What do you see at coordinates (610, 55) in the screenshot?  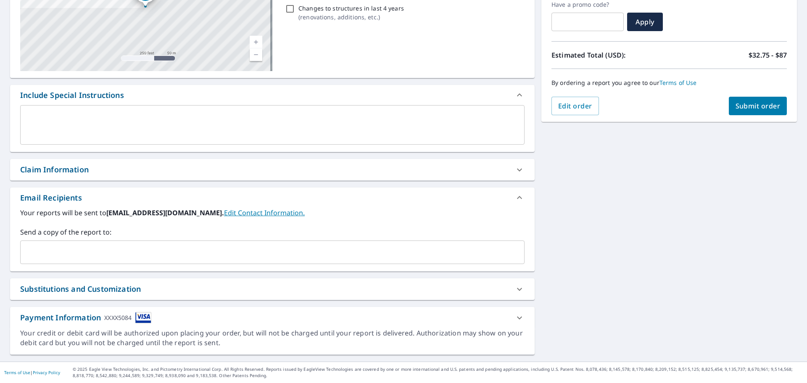 I see `p: Estimated Total (USD):` at bounding box center [610, 55].